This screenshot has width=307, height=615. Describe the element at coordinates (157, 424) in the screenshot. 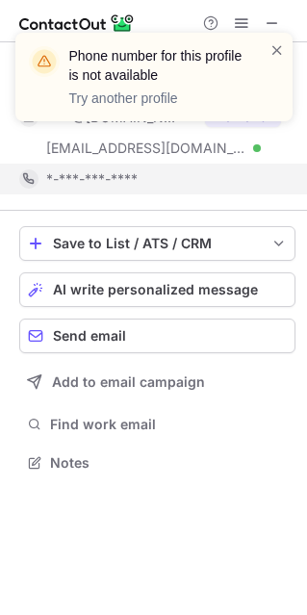

I see `button: Find work email` at that location.